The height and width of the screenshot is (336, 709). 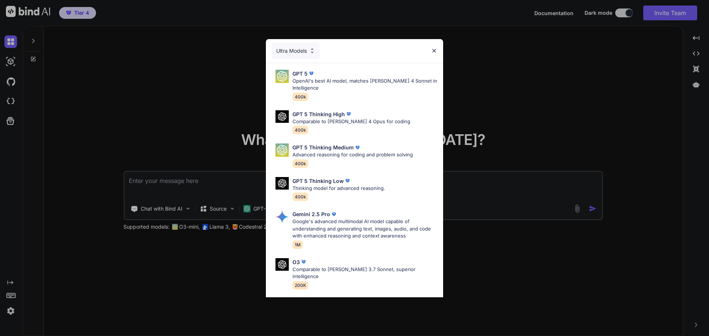 I want to click on span: 1M, so click(x=298, y=245).